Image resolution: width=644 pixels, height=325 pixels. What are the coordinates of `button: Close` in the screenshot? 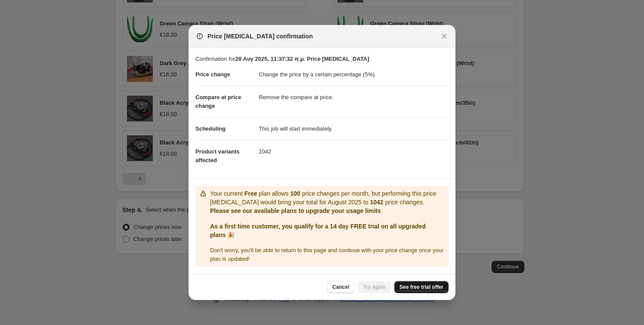 It's located at (444, 36).